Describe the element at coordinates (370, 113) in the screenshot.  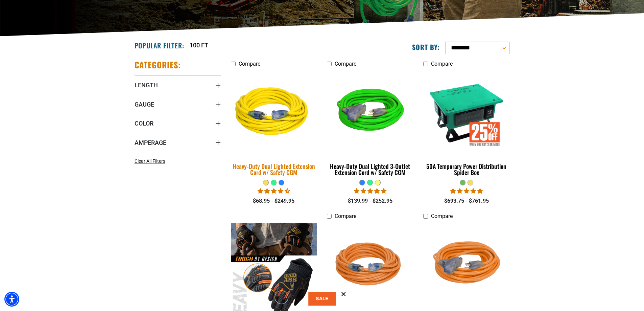
I see `img: neon green` at that location.